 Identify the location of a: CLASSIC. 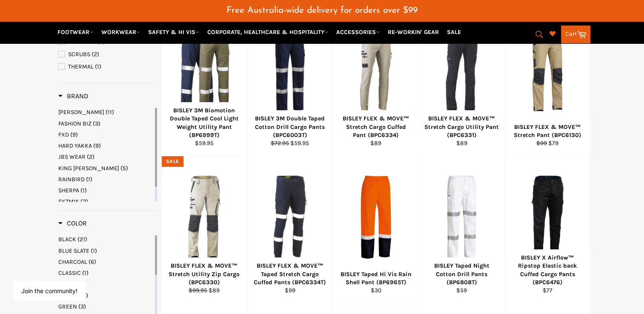
(106, 273).